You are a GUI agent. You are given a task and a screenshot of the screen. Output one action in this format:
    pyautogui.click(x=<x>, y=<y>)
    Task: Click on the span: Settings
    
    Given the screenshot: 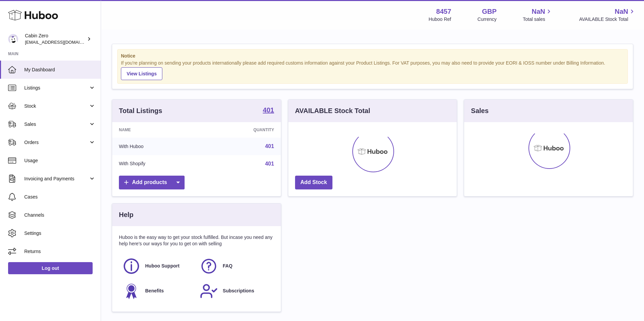 What is the action you would take?
    pyautogui.click(x=60, y=233)
    